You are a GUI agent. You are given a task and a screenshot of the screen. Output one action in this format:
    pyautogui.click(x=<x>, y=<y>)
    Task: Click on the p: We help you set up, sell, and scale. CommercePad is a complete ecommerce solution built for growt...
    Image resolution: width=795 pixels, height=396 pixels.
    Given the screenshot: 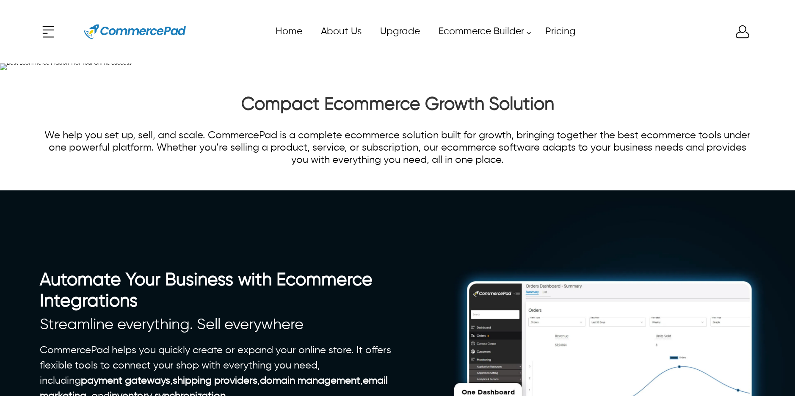 What is the action you would take?
    pyautogui.click(x=397, y=148)
    